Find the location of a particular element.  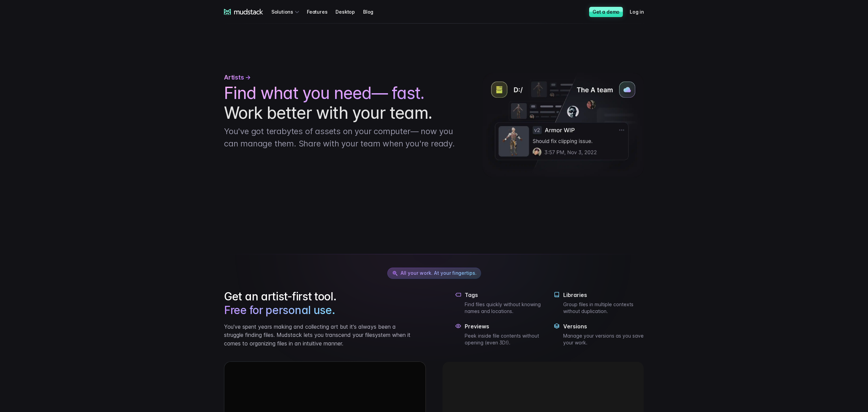

a: mudstack logo is located at coordinates (244, 12).